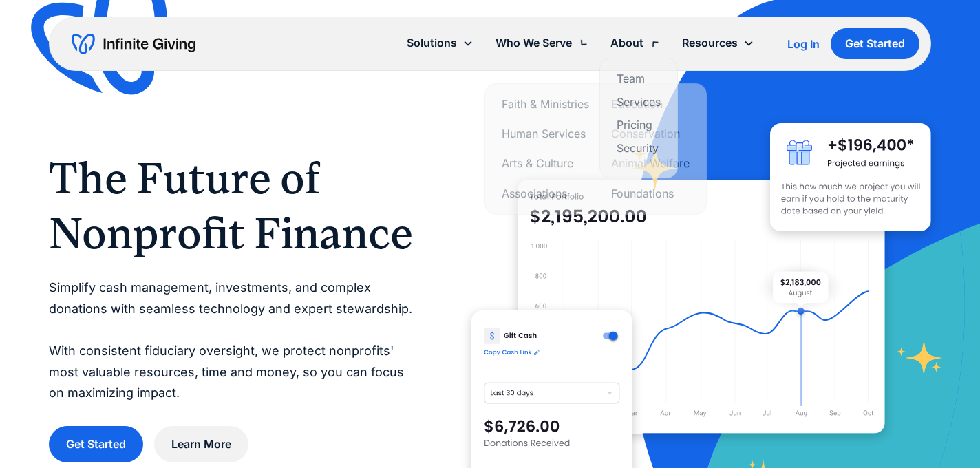 The width and height of the screenshot is (980, 468). What do you see at coordinates (638, 78) in the screenshot?
I see `a: Team` at bounding box center [638, 78].